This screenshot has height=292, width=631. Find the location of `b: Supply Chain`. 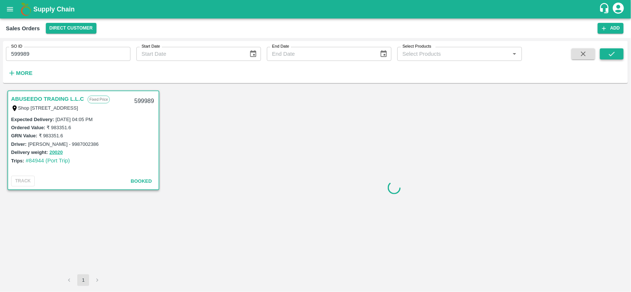

b: Supply Chain is located at coordinates (54, 9).